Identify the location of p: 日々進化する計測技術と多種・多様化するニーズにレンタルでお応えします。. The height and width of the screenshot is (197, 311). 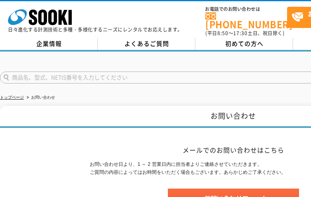
(95, 30).